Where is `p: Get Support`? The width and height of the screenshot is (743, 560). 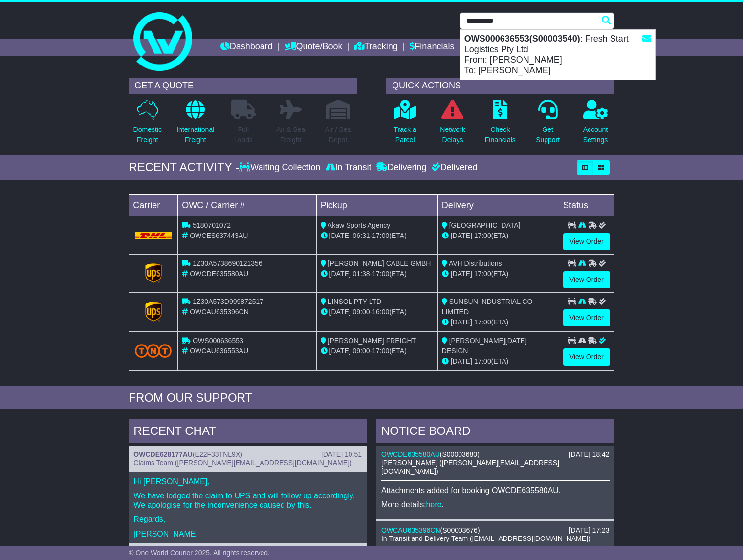
p: Get Support is located at coordinates (547, 135).